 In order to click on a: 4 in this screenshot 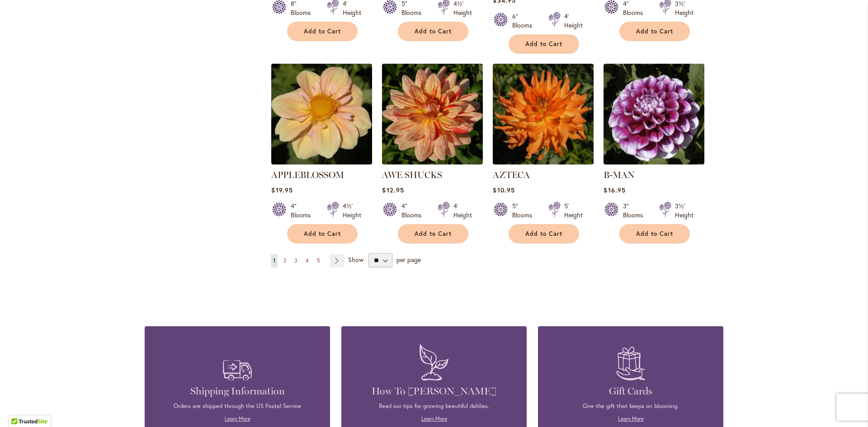, I will do `click(307, 261)`.